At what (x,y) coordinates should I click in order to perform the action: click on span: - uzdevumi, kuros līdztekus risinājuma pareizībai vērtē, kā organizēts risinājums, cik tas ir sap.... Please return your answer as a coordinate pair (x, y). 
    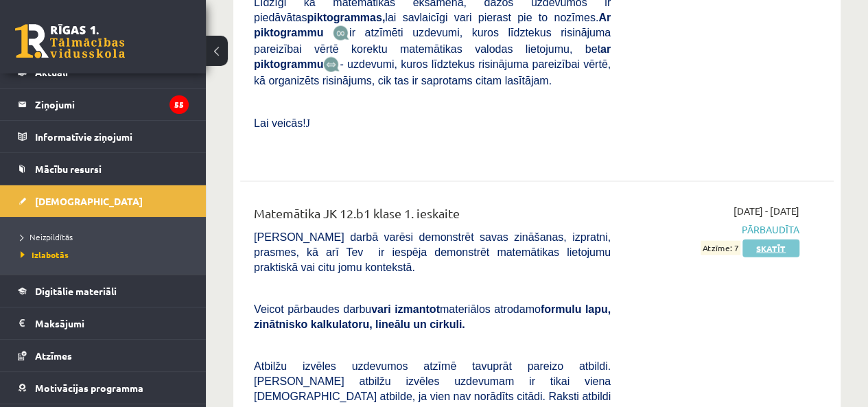
    Looking at the image, I should click on (432, 72).